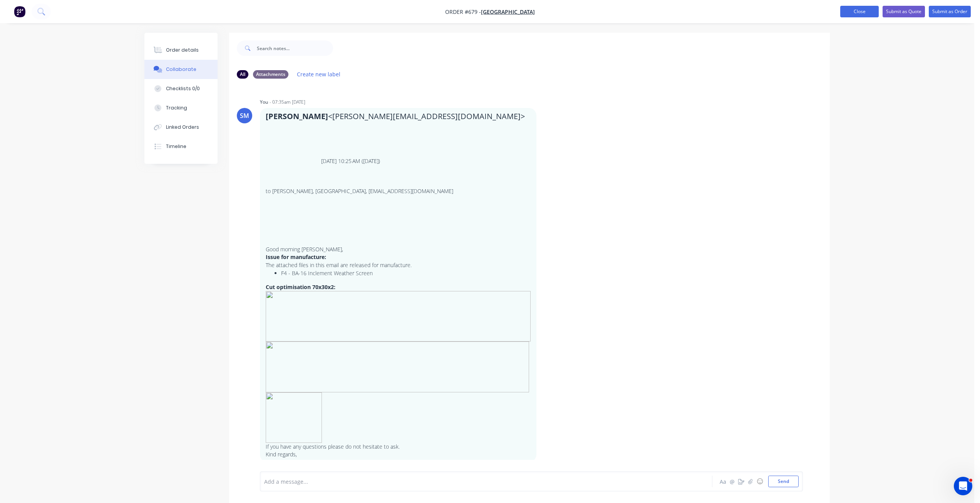 The width and height of the screenshot is (980, 503). What do you see at coordinates (319, 74) in the screenshot?
I see `button: Create new label` at bounding box center [319, 74].